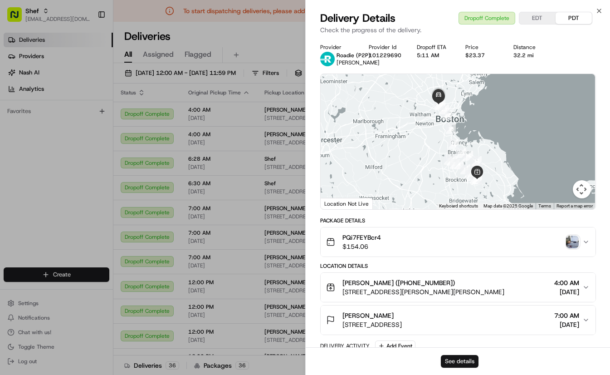 The width and height of the screenshot is (610, 375). Describe the element at coordinates (468, 156) in the screenshot. I see `div: 15` at that location.